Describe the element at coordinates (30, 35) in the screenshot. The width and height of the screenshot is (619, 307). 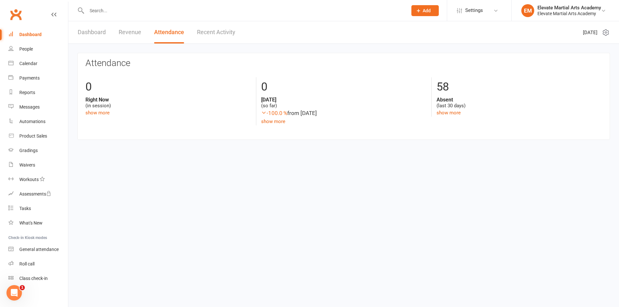
I see `div: Dashboard` at that location.